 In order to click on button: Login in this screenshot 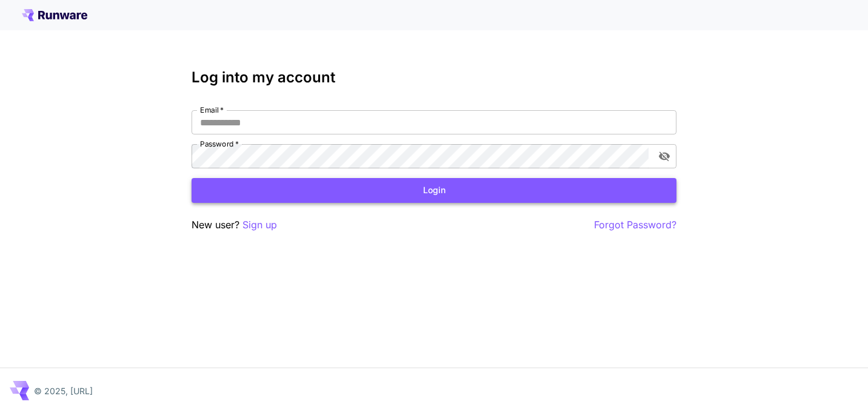, I will do `click(434, 190)`.